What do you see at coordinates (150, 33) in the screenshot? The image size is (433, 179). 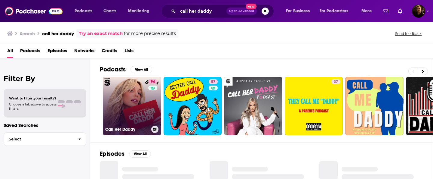 I see `span: for more precise results` at bounding box center [150, 33].